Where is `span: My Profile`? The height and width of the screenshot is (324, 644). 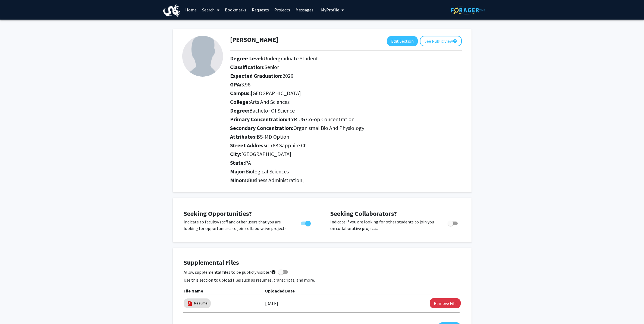
span: My Profile is located at coordinates (330, 10).